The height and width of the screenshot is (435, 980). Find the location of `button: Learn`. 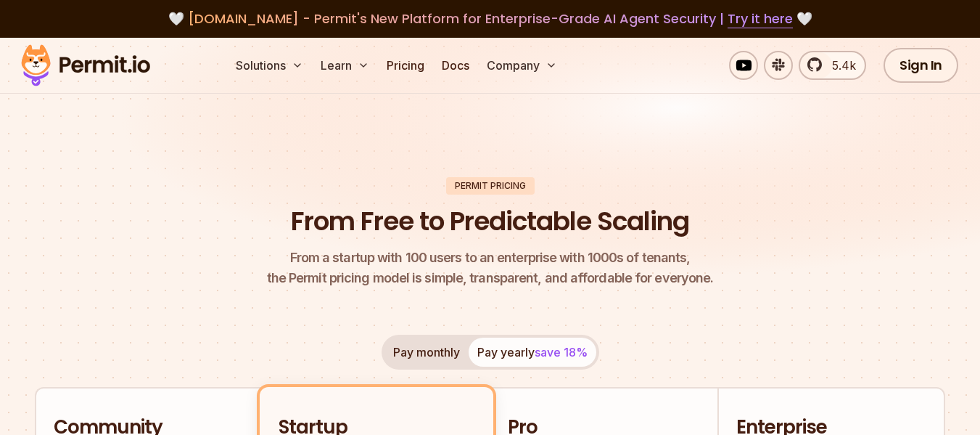

button: Learn is located at coordinates (344, 66).